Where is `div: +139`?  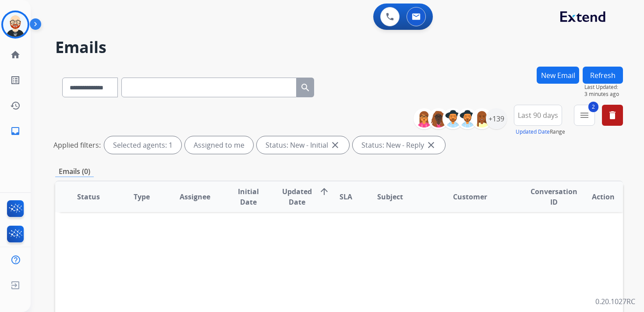
div: +139 is located at coordinates (496, 119).